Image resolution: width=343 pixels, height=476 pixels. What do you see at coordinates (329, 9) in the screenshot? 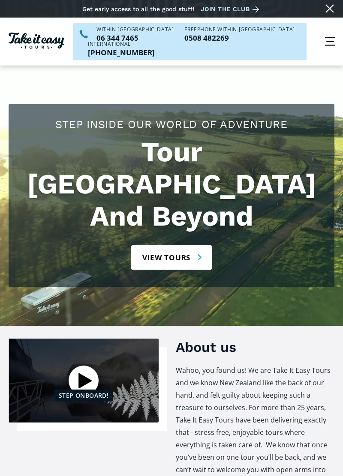
I see `a: Close message` at bounding box center [329, 9].